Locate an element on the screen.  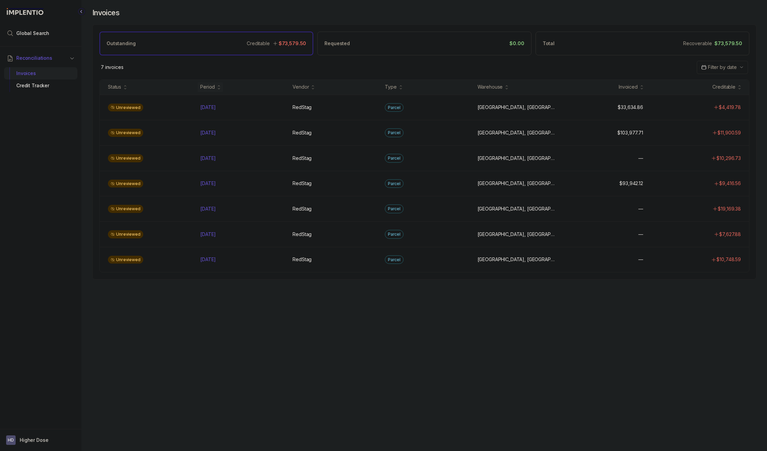
div: Invoiced is located at coordinates (628, 87).